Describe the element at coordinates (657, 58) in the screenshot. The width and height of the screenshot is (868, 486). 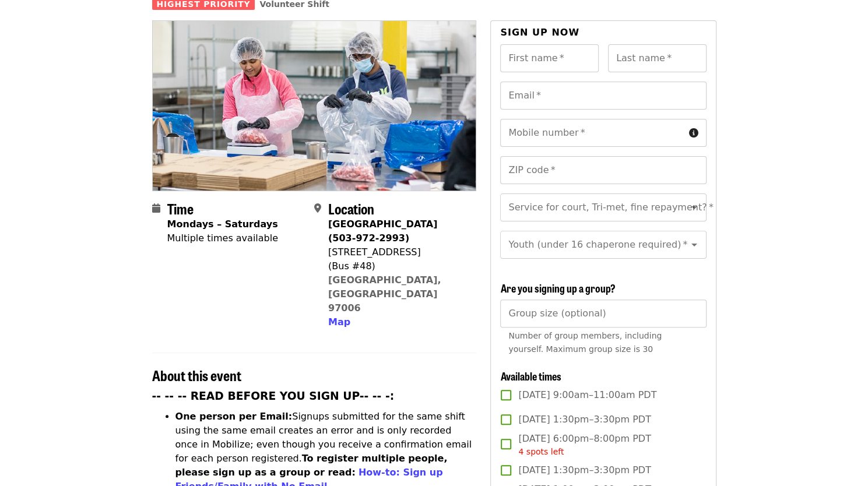
I see `input: Last name` at that location.